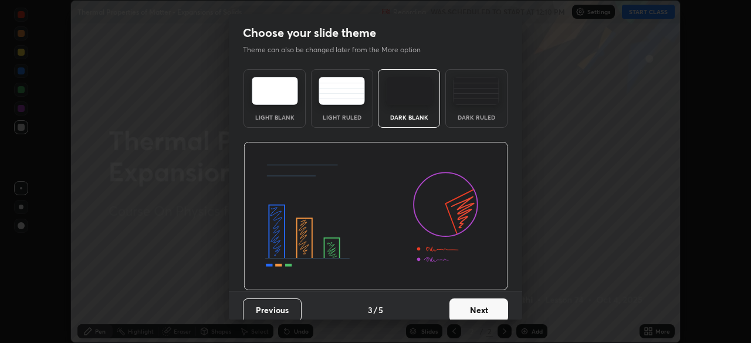  What do you see at coordinates (409, 91) in the screenshot?
I see `img: darkTheme.f0cc69e5.svg` at bounding box center [409, 91].